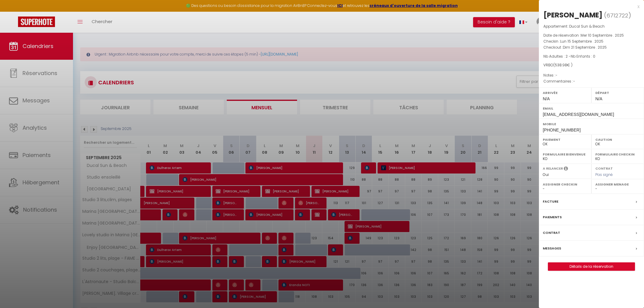 This screenshot has height=308, width=644. I want to click on label: Formulaire Checkin, so click(618, 154).